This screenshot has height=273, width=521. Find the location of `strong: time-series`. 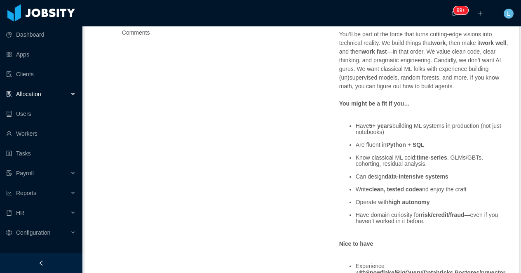

strong: time-series is located at coordinates (432, 157).